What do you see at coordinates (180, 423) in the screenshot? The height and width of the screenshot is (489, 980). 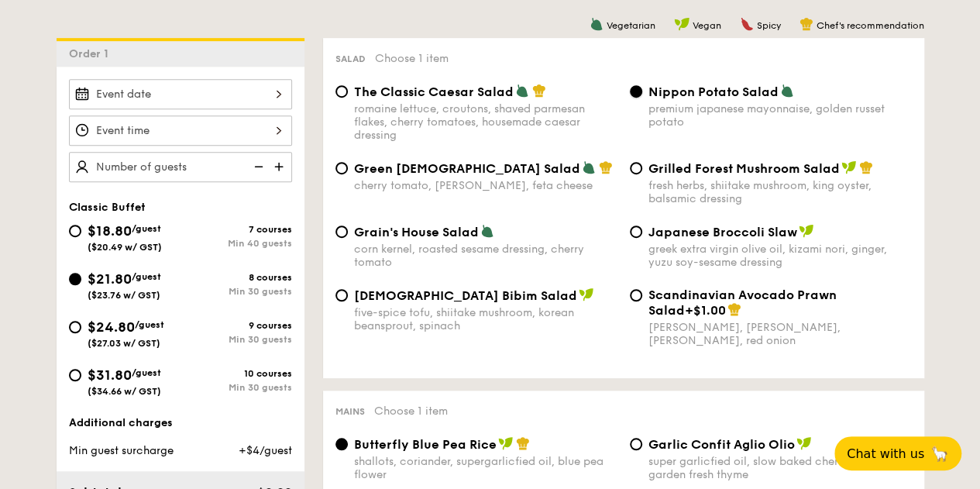 I see `div: Additional charges` at bounding box center [180, 423].